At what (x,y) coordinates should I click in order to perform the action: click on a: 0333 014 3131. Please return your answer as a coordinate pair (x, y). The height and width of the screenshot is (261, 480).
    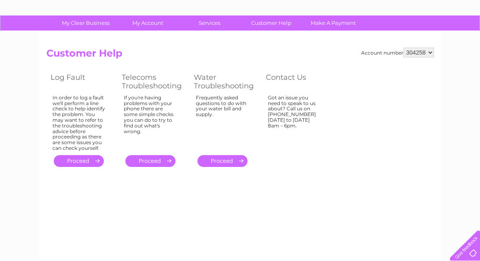
    Looking at the image, I should click on (354, 9).